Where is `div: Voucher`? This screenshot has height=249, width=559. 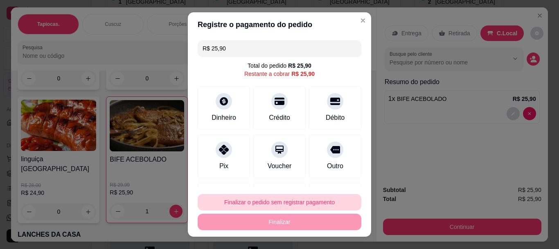 div: Voucher is located at coordinates (280, 166).